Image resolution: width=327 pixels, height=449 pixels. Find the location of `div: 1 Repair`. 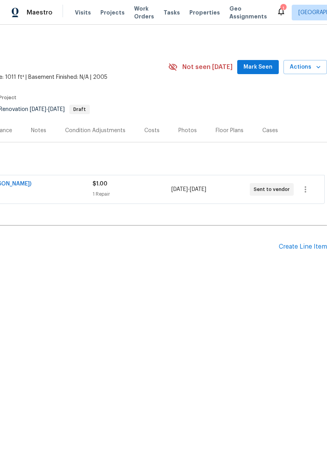

div: 1 Repair is located at coordinates (132, 194).